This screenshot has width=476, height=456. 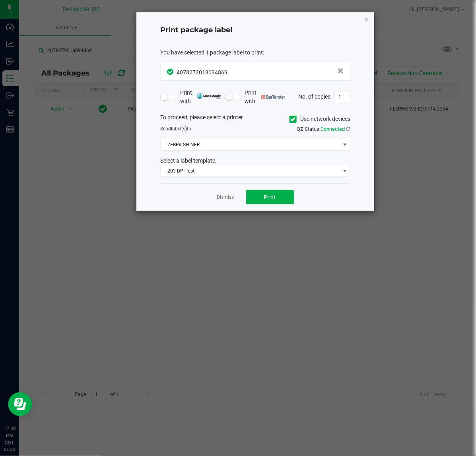 What do you see at coordinates (209, 96) in the screenshot?
I see `img: mark_magic_cybra.png` at bounding box center [209, 96].